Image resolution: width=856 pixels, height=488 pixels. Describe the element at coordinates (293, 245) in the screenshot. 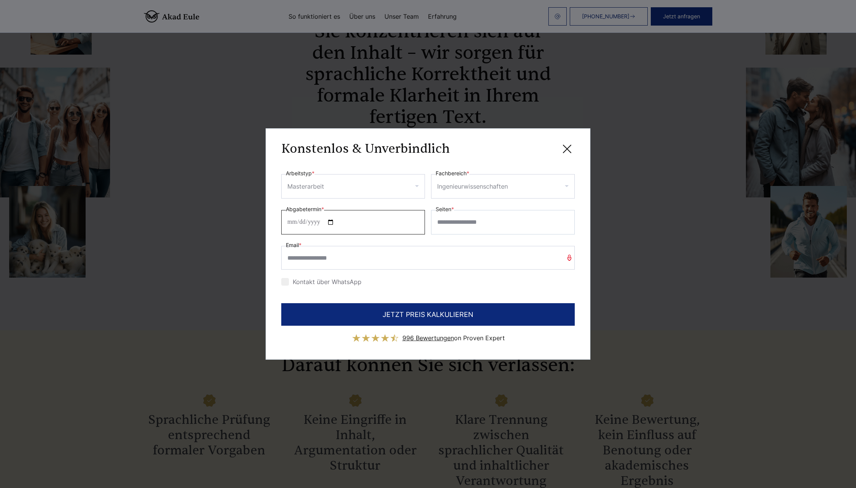

I see `label: Email` at that location.